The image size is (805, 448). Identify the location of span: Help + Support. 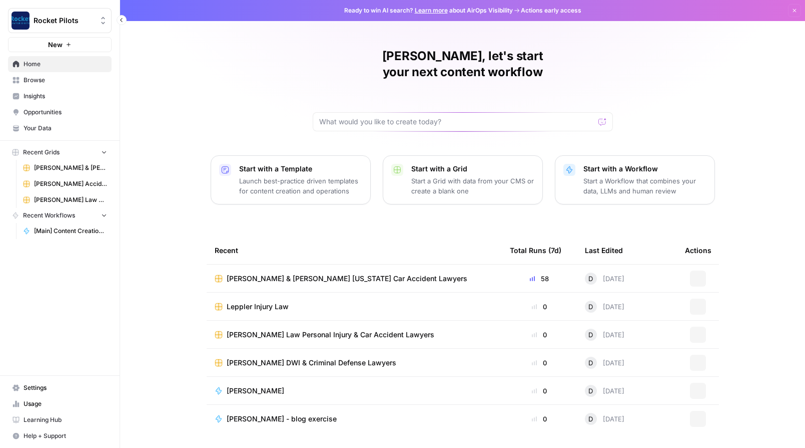
(65, 436).